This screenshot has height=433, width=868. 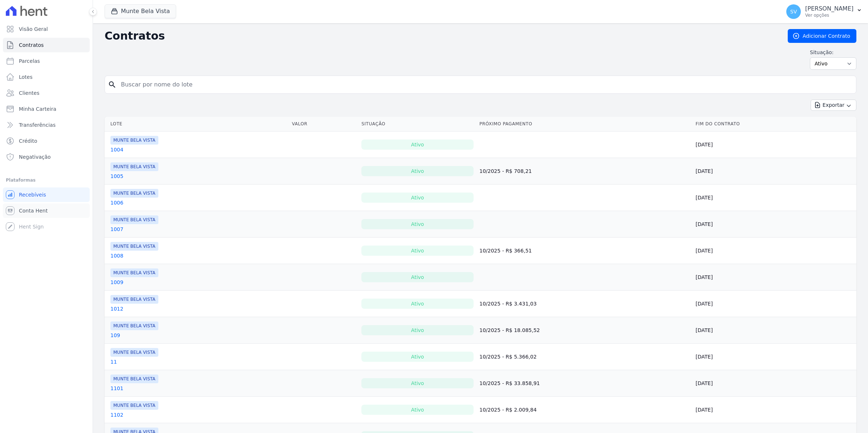 I want to click on span: Transferências, so click(x=37, y=125).